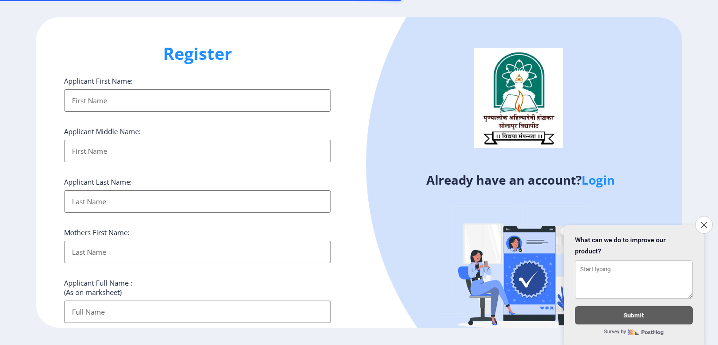 The width and height of the screenshot is (718, 345). Describe the element at coordinates (197, 54) in the screenshot. I see `h1: Register` at that location.